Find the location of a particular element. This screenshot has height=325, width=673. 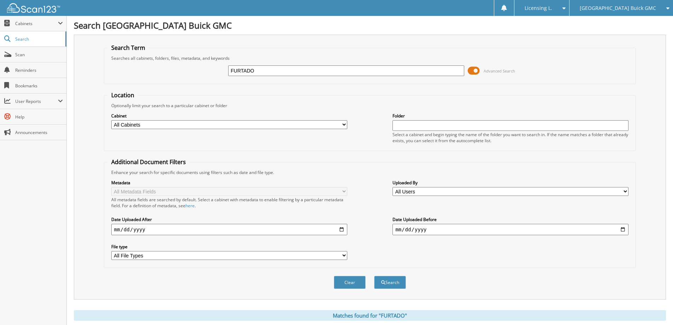

span: Bookmarks is located at coordinates (39, 86).